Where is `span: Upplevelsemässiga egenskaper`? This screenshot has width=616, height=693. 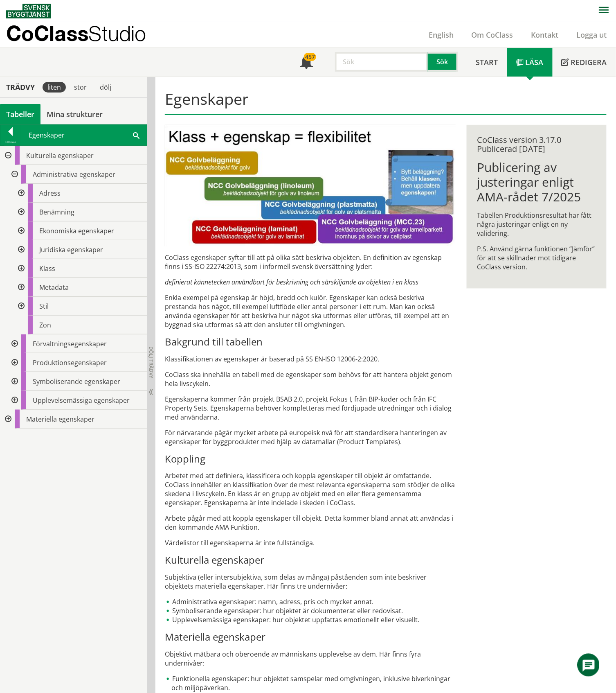 span: Upplevelsemässiga egenskaper is located at coordinates (81, 400).